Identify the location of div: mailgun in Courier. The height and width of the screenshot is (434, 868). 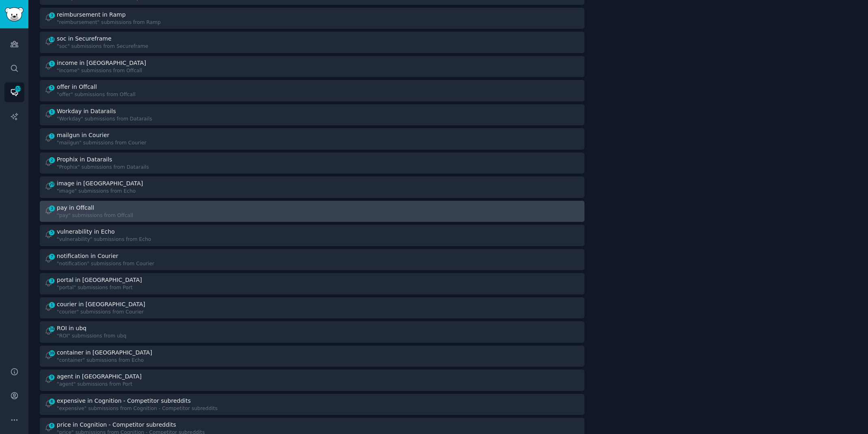
(83, 135).